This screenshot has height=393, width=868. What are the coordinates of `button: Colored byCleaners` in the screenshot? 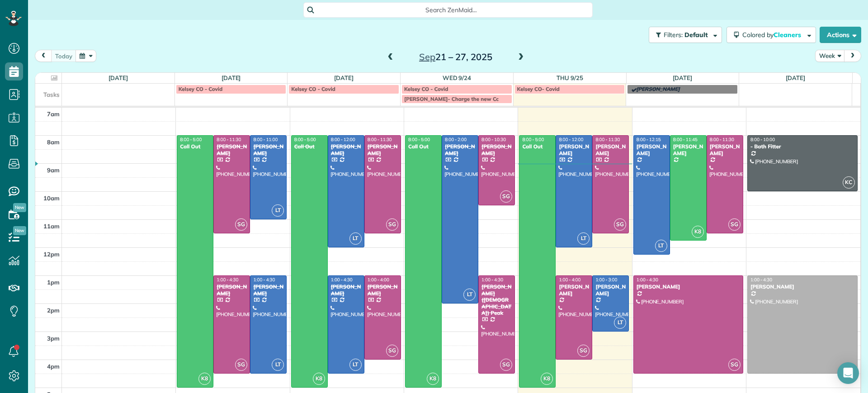 It's located at (771, 35).